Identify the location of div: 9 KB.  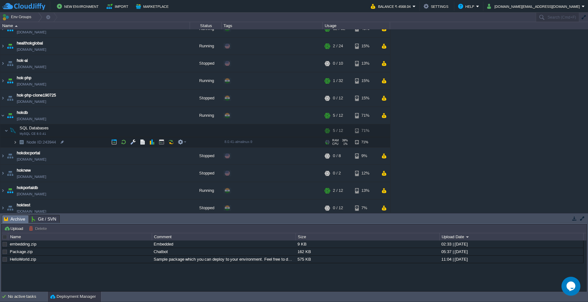
(367, 244).